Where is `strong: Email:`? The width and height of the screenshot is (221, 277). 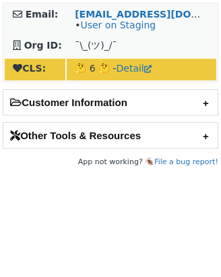 strong: Email: is located at coordinates (42, 14).